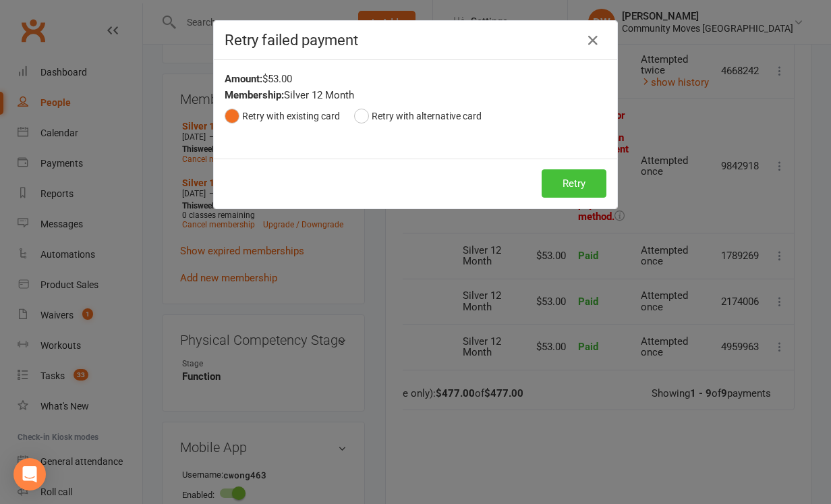 The image size is (831, 504). I want to click on strong: Amount:, so click(243, 79).